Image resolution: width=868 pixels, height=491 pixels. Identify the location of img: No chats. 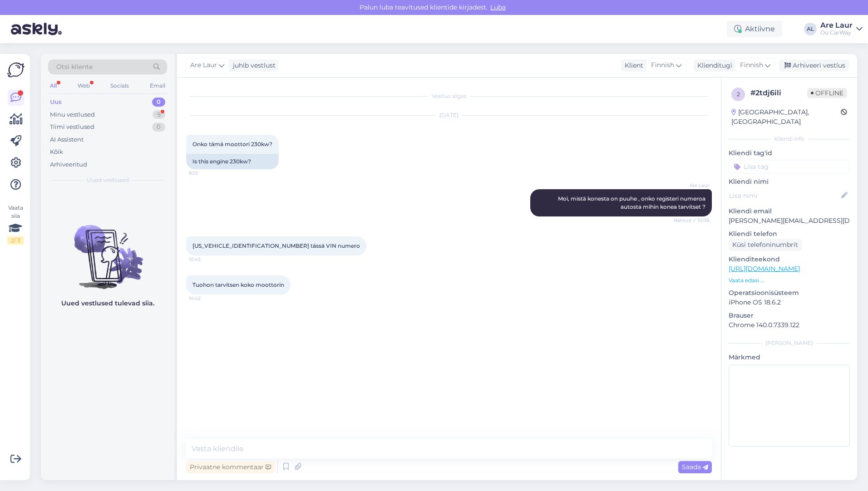
(108, 249).